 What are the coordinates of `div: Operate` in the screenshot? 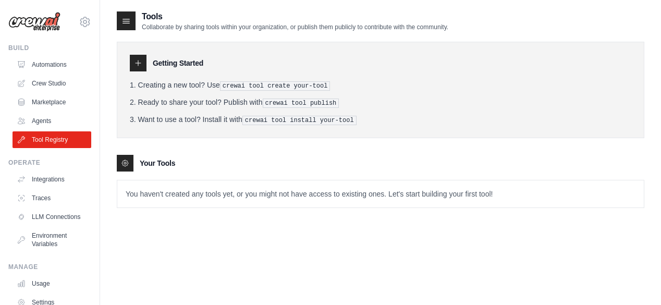 It's located at (50, 163).